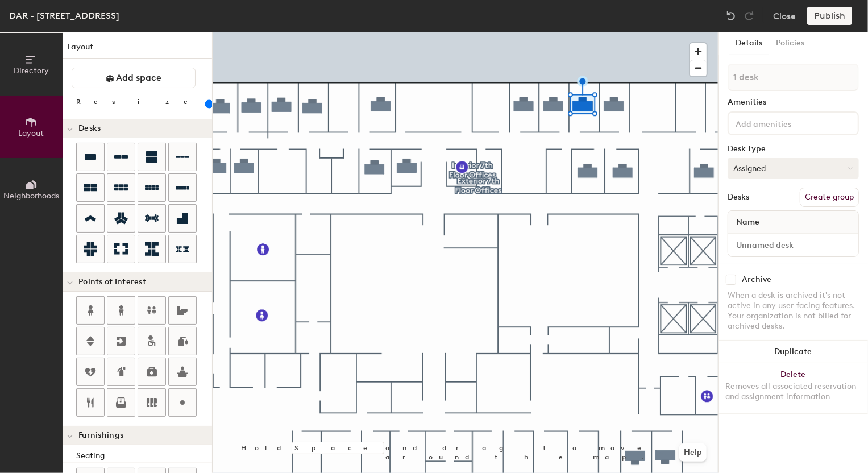  Describe the element at coordinates (784, 16) in the screenshot. I see `button: Close` at that location.